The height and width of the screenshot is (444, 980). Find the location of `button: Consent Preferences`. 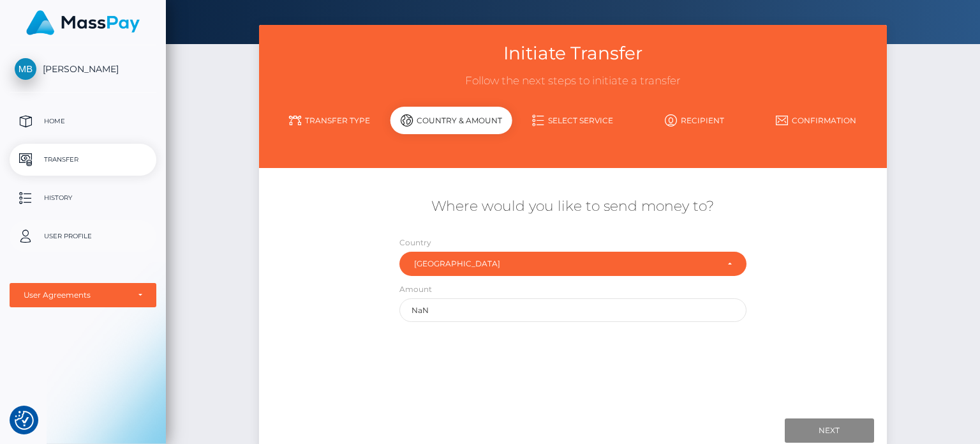

button: Consent Preferences is located at coordinates (24, 420).